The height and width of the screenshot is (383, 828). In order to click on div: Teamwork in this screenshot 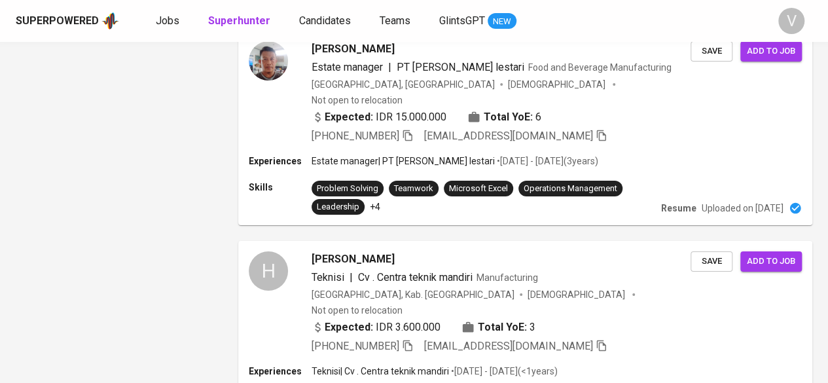, I will do `click(414, 188)`.